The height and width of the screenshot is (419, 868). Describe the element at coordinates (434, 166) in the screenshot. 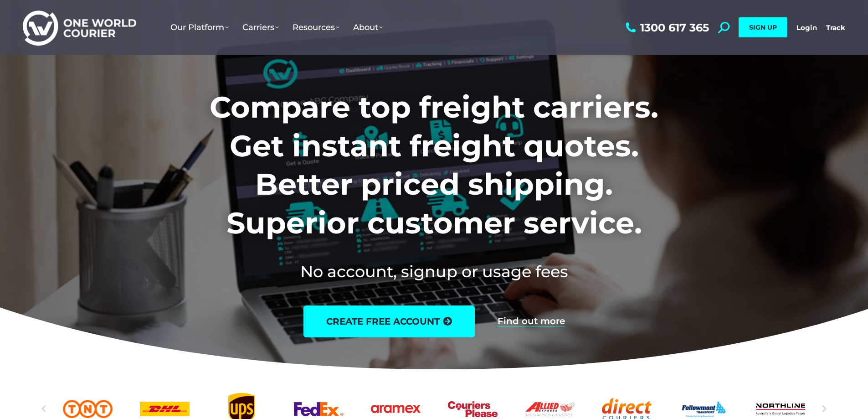

I see `h1: Compare top freight carriers. Get instant freight quotes. Better priced shipping. Superior custom...` at that location.